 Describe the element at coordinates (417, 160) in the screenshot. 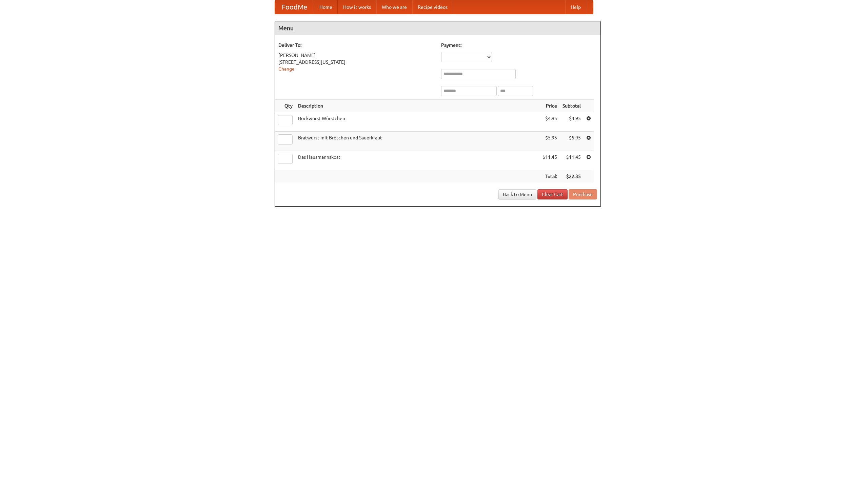

I see `td: Das Hausmannskost` at that location.